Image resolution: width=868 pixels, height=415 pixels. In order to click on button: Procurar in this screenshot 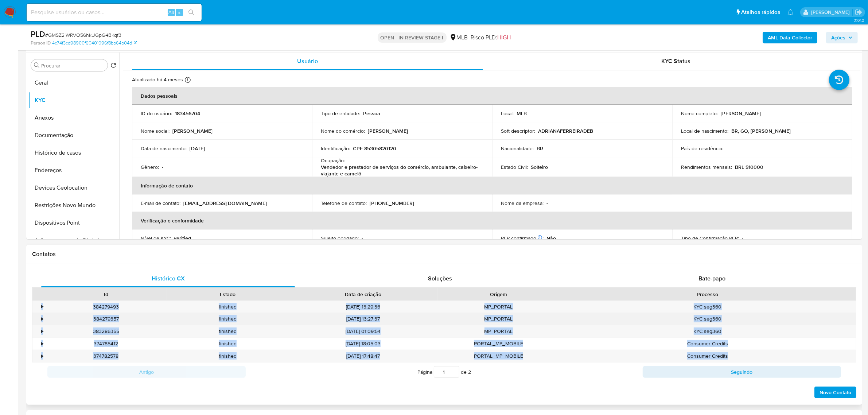, I will do `click(36, 65)`.